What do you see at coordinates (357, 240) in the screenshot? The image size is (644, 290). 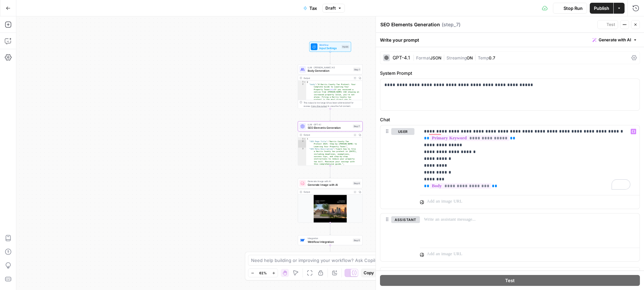 I see `div: Step 5` at bounding box center [357, 240].